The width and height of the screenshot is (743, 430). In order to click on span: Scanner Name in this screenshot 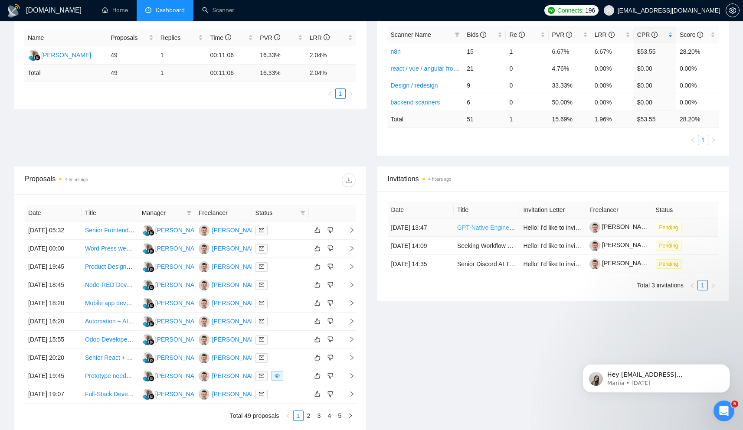, I will do `click(411, 35)`.